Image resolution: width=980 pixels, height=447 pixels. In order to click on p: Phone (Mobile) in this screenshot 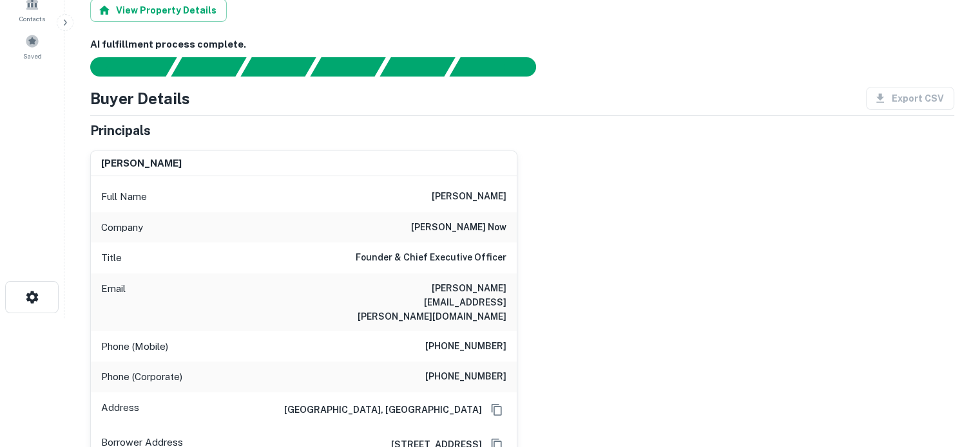, I will do `click(135, 347)`.